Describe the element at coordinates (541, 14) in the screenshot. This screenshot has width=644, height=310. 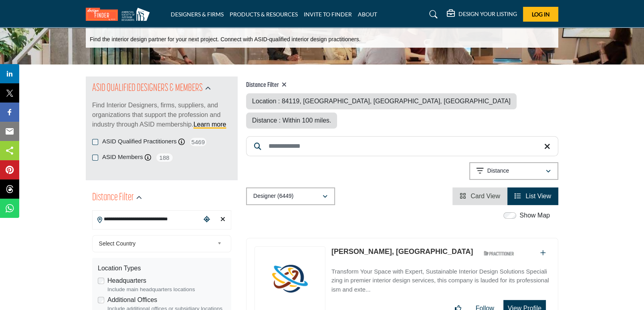
I see `span: Log In` at that location.